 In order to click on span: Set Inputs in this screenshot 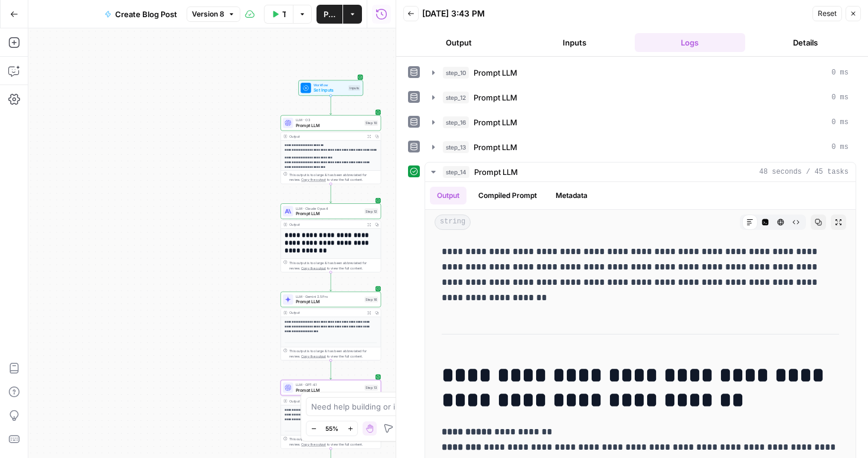, I will do `click(330, 90)`.